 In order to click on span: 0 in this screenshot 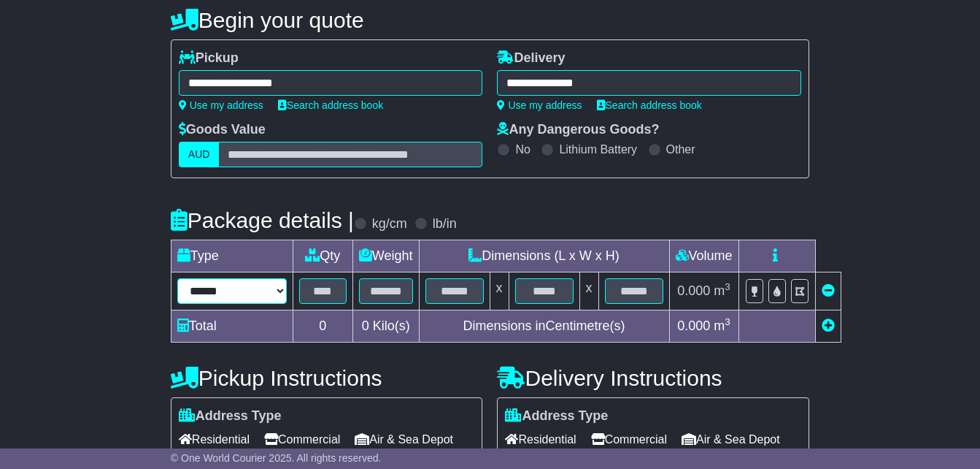, I will do `click(366, 326)`.